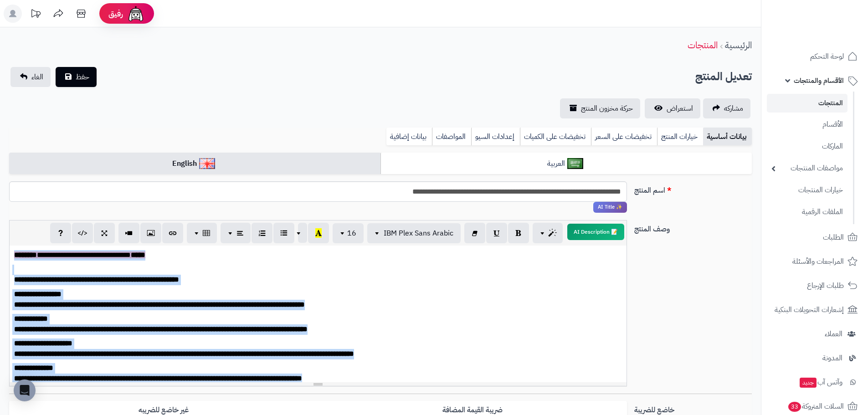  Describe the element at coordinates (575, 163) in the screenshot. I see `img: العربية` at that location.